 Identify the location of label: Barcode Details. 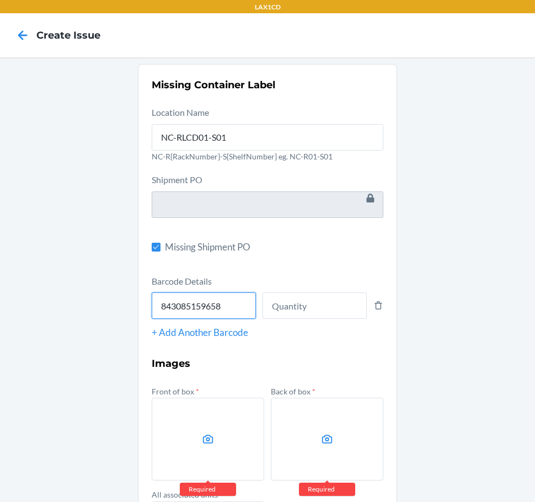
(181, 281).